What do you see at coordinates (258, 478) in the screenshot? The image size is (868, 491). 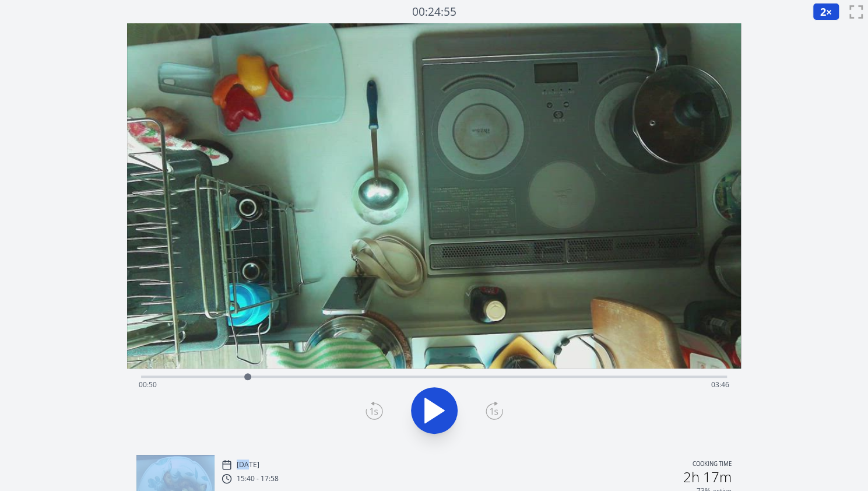 I see `p: 15:40 - 17:58` at bounding box center [258, 478].